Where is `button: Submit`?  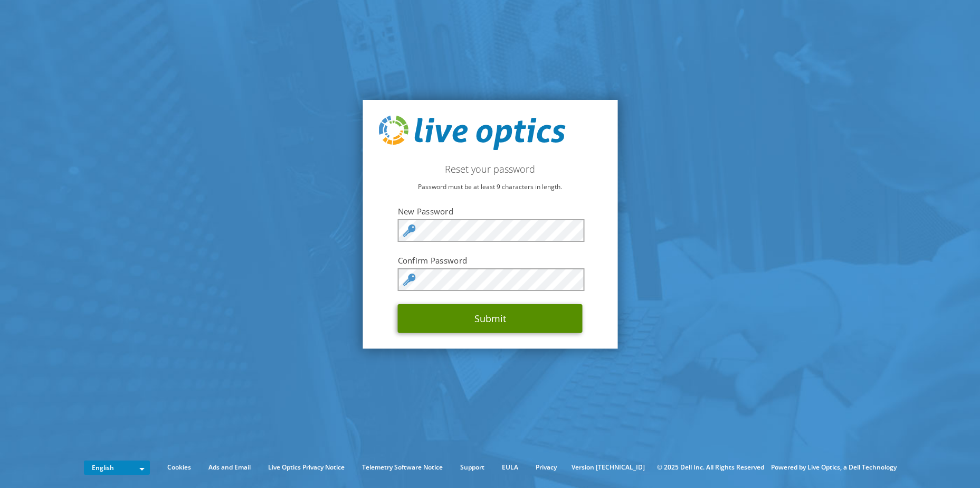
button: Submit is located at coordinates (490, 318).